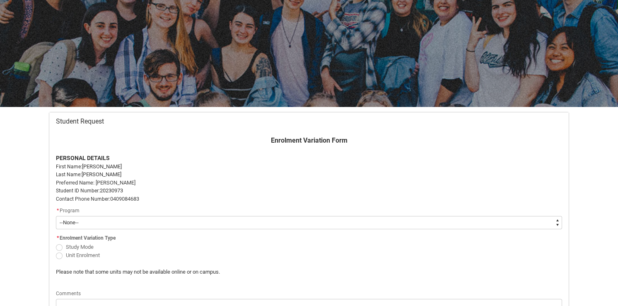  Describe the element at coordinates (83, 158) in the screenshot. I see `strong: PERSONAL DETAILS` at that location.